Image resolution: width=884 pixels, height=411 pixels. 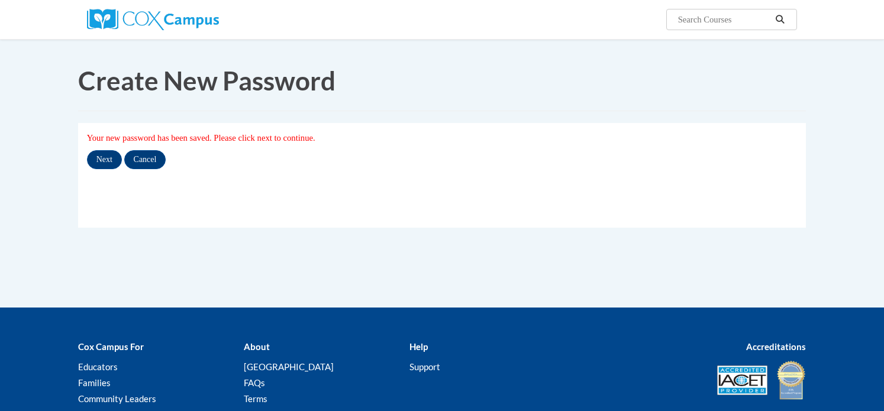 What do you see at coordinates (145, 160) in the screenshot?
I see `input: Cancel` at bounding box center [145, 160].